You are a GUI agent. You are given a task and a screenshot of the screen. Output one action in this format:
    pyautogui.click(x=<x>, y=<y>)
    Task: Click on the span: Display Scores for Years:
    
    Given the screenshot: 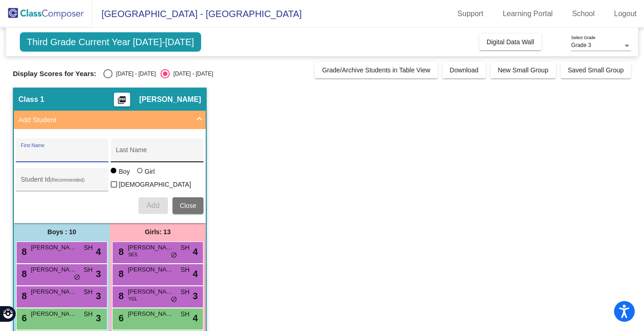 What is the action you would take?
    pyautogui.click(x=54, y=74)
    